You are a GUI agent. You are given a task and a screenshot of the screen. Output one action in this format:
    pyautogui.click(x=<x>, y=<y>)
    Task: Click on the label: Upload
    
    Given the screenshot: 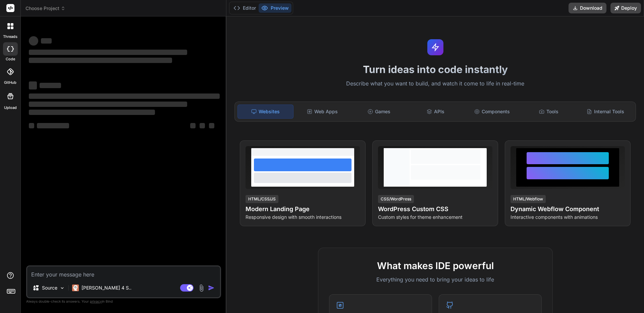 What is the action you would take?
    pyautogui.click(x=10, y=108)
    